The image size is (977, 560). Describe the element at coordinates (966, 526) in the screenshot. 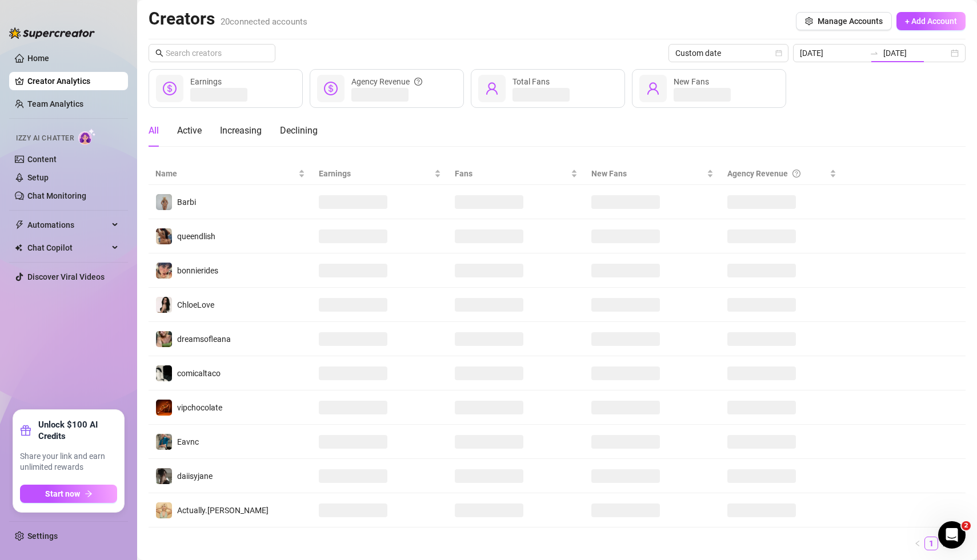

I see `span: 2` at that location.